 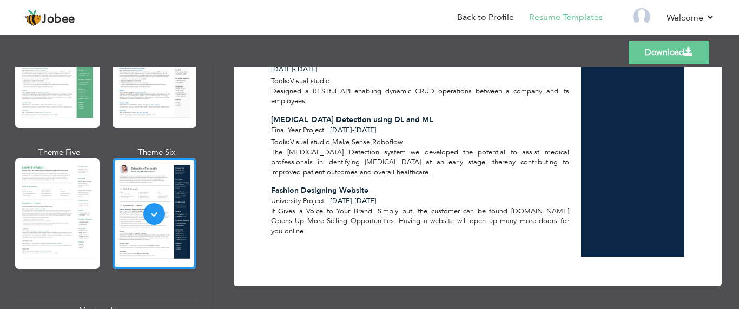 I want to click on span: Jobee, so click(x=58, y=19).